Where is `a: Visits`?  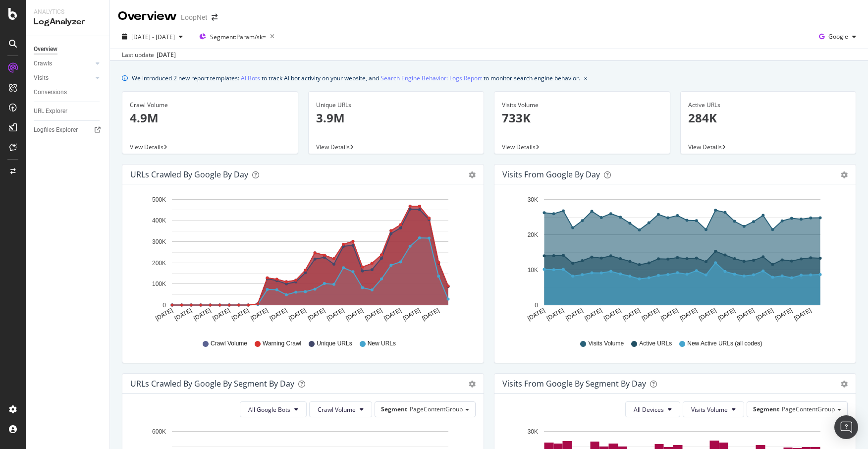
a: Visits is located at coordinates (63, 78).